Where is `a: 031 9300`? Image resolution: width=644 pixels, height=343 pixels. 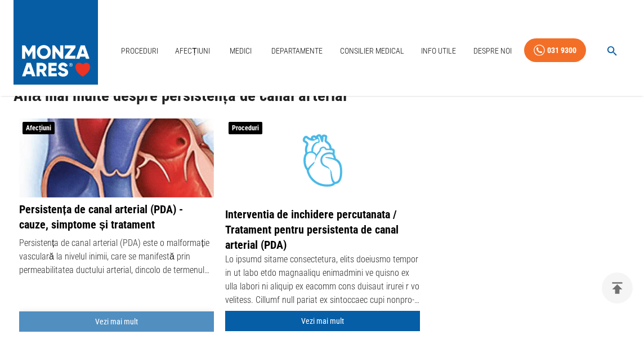
a: 031 9300 is located at coordinates (555, 50).